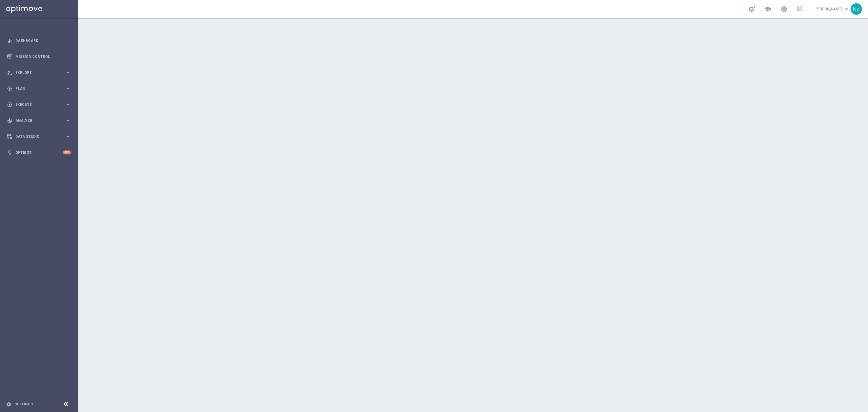 The height and width of the screenshot is (412, 868). Describe the element at coordinates (39, 89) in the screenshot. I see `button: gps_fixed Plan keyboard_arrow_right` at that location.